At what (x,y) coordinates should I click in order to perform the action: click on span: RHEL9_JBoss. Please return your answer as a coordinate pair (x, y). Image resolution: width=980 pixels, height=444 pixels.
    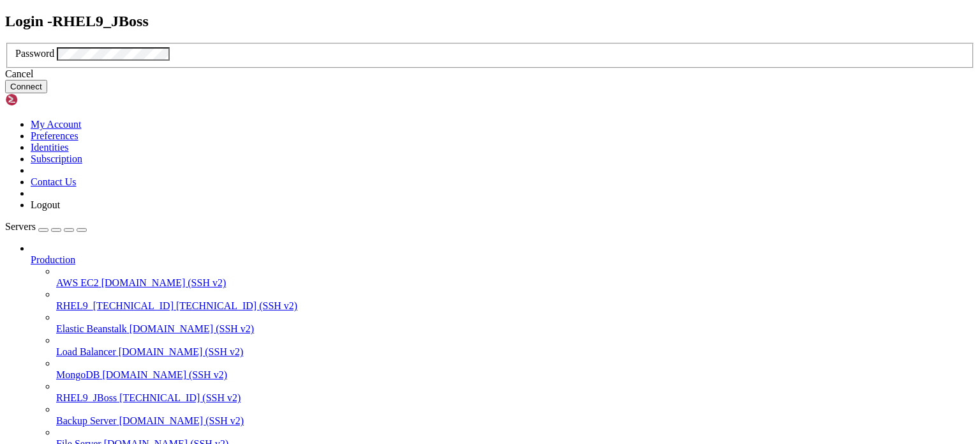
    Looking at the image, I should click on (86, 397).